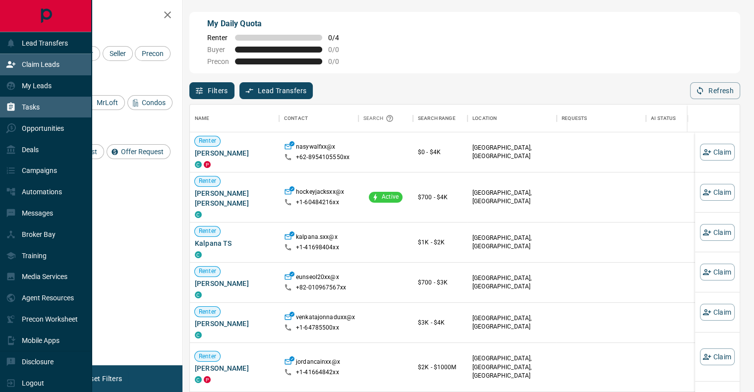 This screenshot has height=392, width=754. I want to click on p: $700 - $3K, so click(440, 282).